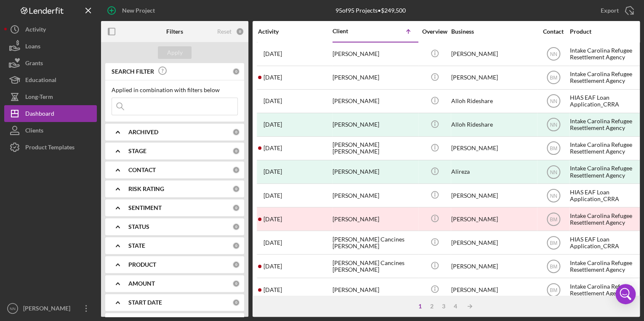  What do you see at coordinates (273, 267) in the screenshot?
I see `time: 2024-06-28 14:20` at bounding box center [273, 267].